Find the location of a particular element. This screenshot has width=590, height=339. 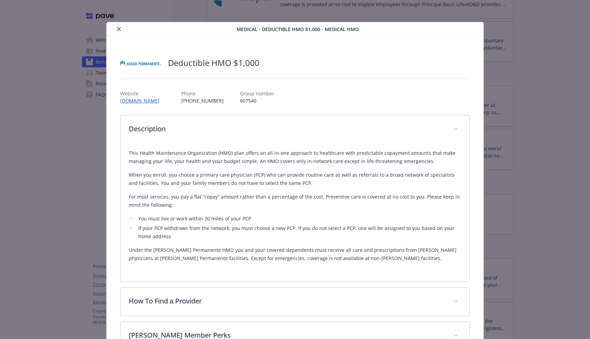

p: Website is located at coordinates (142, 93).